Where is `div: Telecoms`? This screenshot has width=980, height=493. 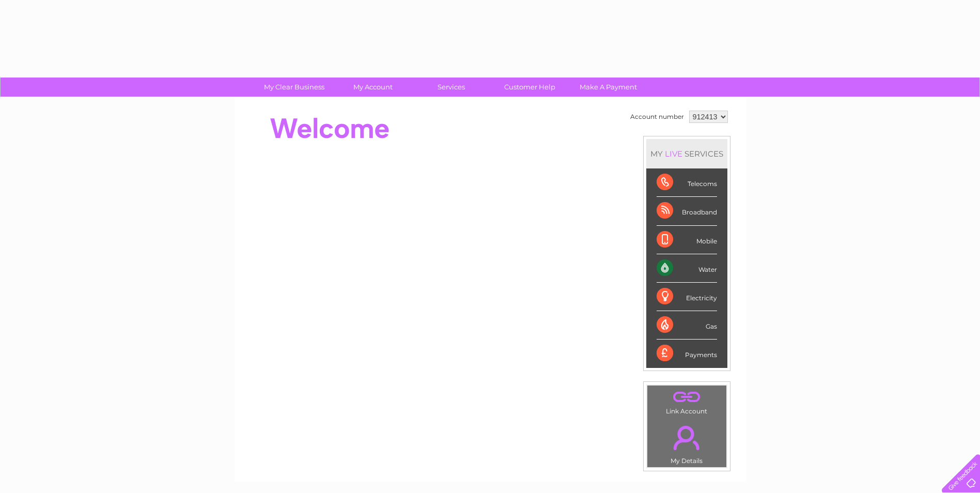 div: Telecoms is located at coordinates (686, 183).